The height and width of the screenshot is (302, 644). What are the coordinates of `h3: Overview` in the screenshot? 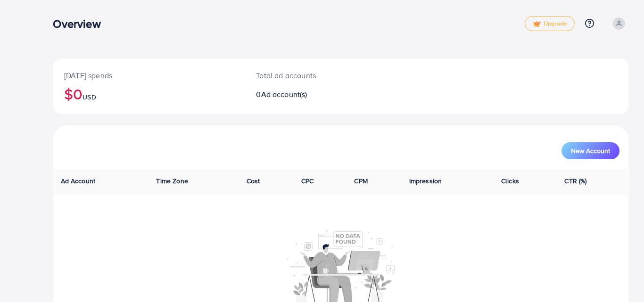 It's located at (80, 24).